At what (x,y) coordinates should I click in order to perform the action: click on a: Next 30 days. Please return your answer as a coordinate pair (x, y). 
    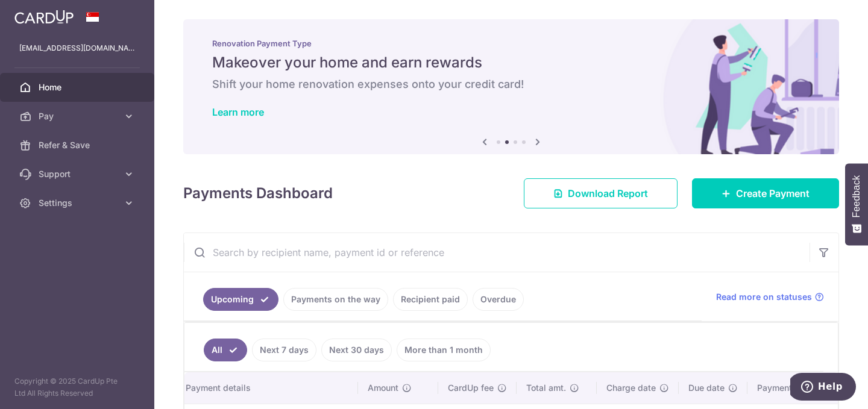
    Looking at the image, I should click on (357, 350).